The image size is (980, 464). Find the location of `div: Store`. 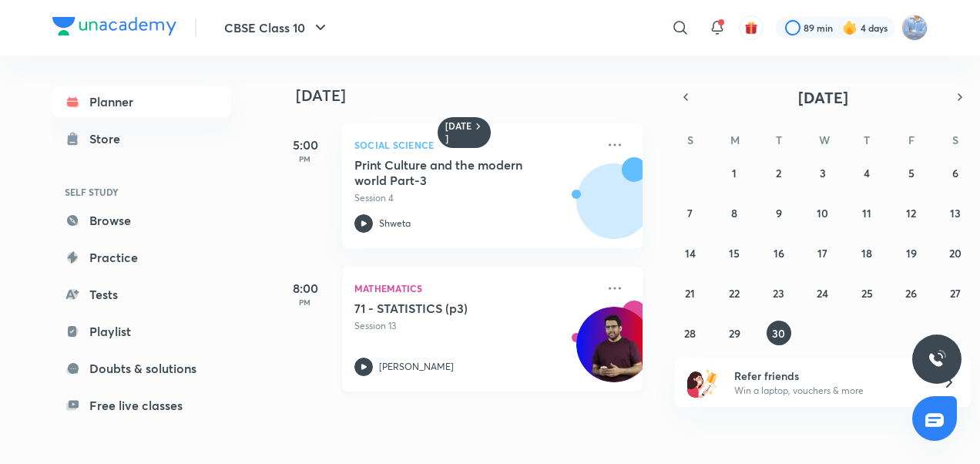

div: Store is located at coordinates (109, 139).